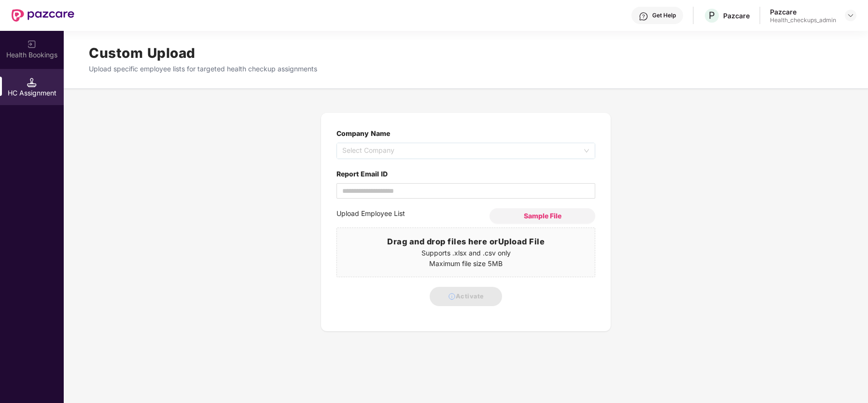 The height and width of the screenshot is (403, 868). I want to click on span: Upload File, so click(521, 241).